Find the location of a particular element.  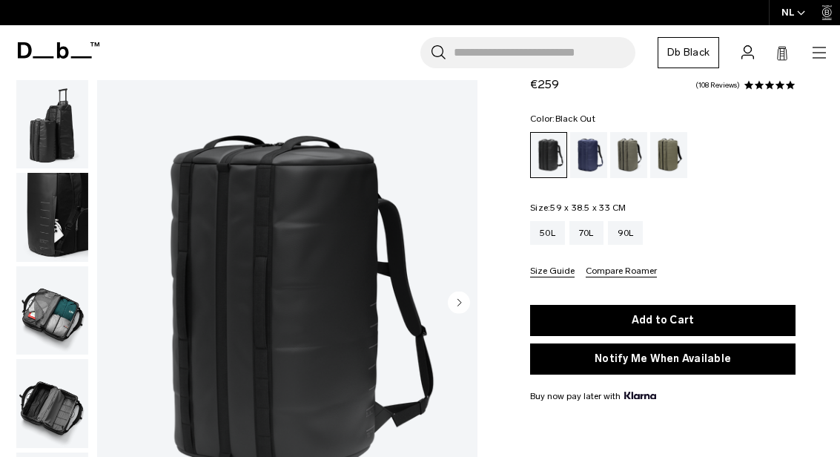

img: {"height" => 20, "alt" => "Klarna"} is located at coordinates (640, 395).